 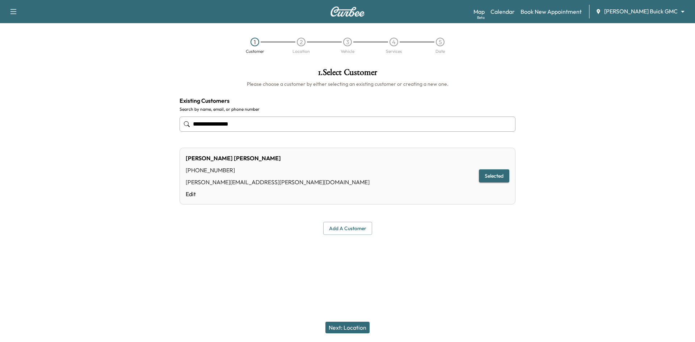 I want to click on img: Curbee Logo, so click(x=347, y=12).